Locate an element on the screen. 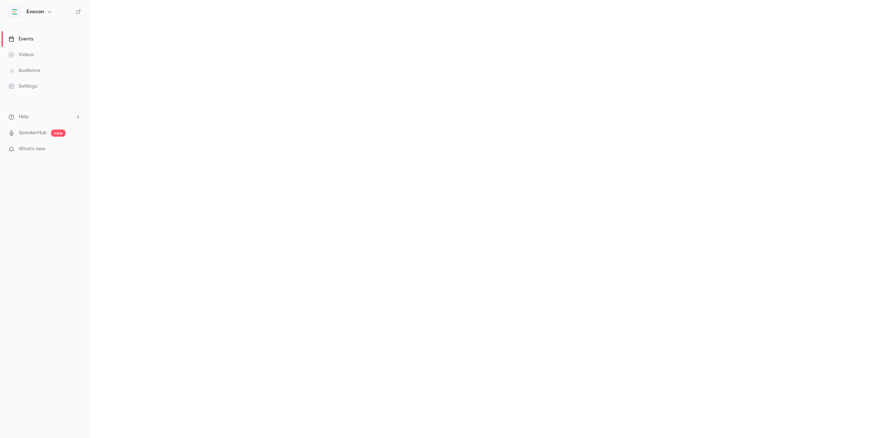 The image size is (880, 438). img: Evocon is located at coordinates (15, 12).